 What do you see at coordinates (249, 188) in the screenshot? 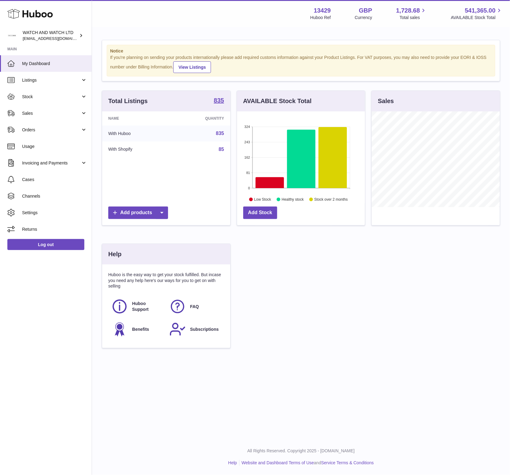
I see `text: 0` at bounding box center [249, 188].